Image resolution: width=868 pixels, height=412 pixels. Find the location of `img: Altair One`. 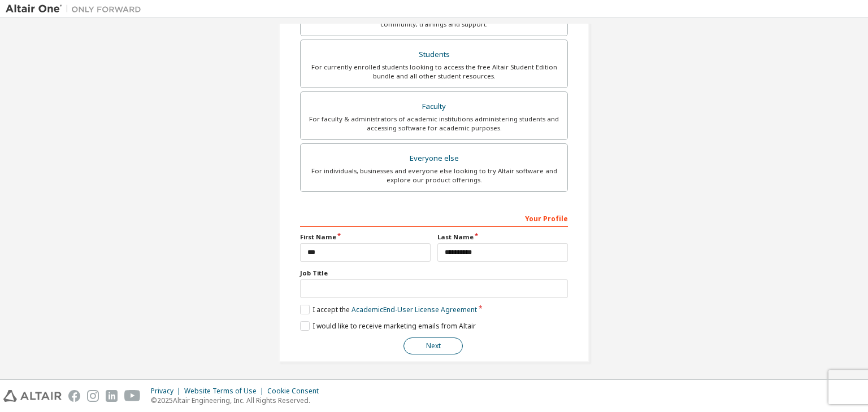

img: Altair One is located at coordinates (76, 9).